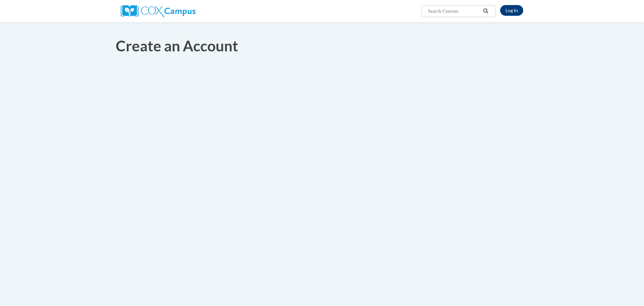 The image size is (644, 306). Describe the element at coordinates (177, 46) in the screenshot. I see `span: Create an Account` at that location.